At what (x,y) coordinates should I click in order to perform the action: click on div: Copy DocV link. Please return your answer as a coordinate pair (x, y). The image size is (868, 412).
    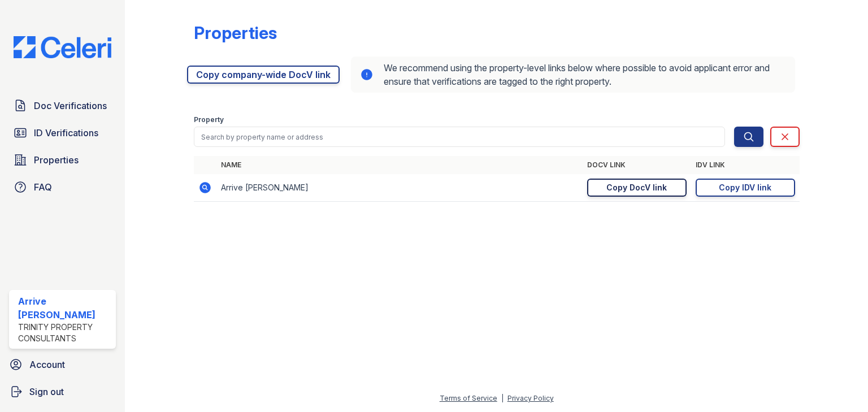
    Looking at the image, I should click on (637, 188).